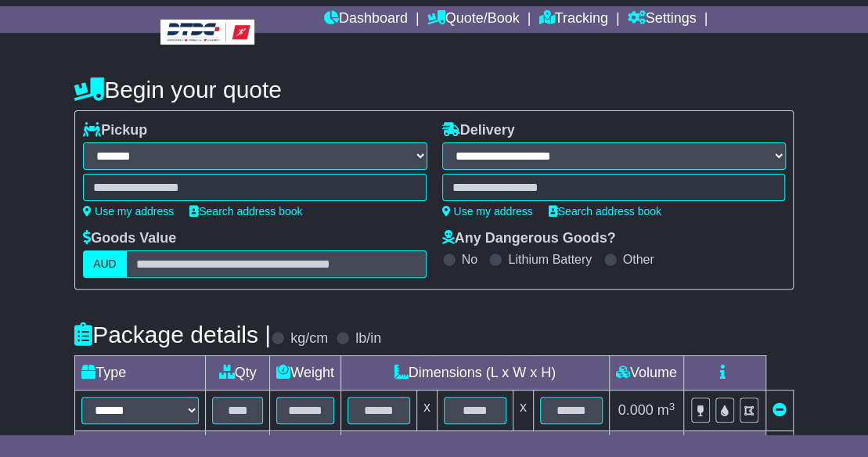 The height and width of the screenshot is (457, 868). I want to click on td: Qty, so click(238, 373).